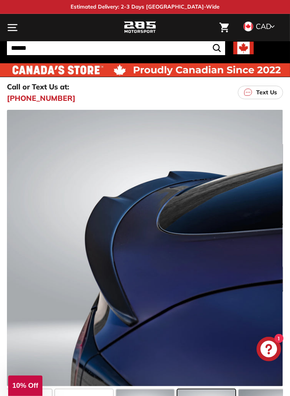 This screenshot has width=290, height=396. What do you see at coordinates (25, 386) in the screenshot?
I see `div: 10% Off` at bounding box center [25, 386].